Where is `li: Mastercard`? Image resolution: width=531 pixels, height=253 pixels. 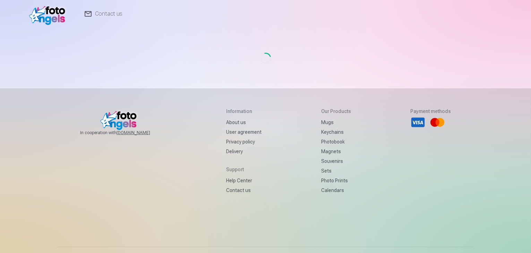 li: Mastercard is located at coordinates (437, 122).